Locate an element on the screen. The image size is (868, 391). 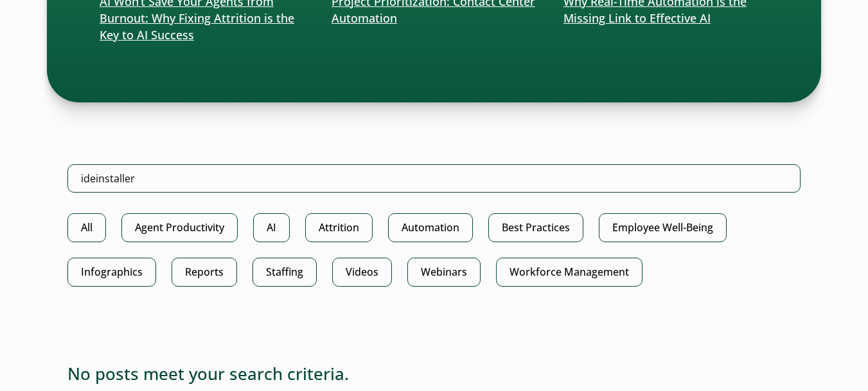
a: Agent Productivity is located at coordinates (179, 227).